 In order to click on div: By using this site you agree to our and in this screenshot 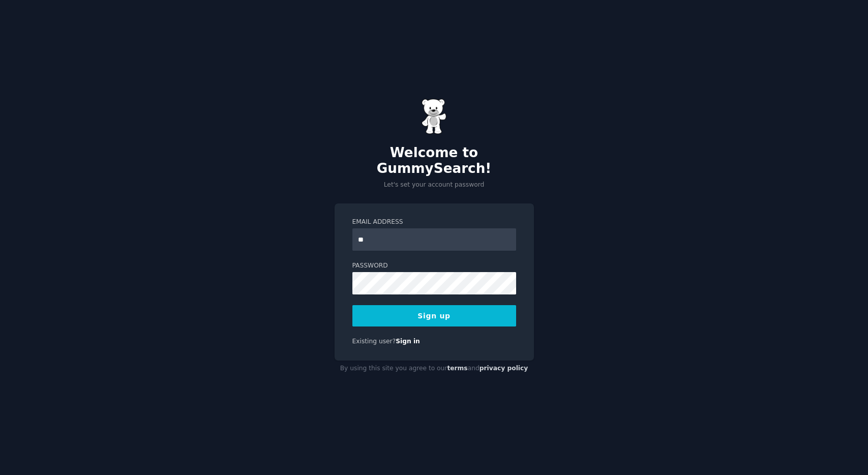, I will do `click(434, 369)`.